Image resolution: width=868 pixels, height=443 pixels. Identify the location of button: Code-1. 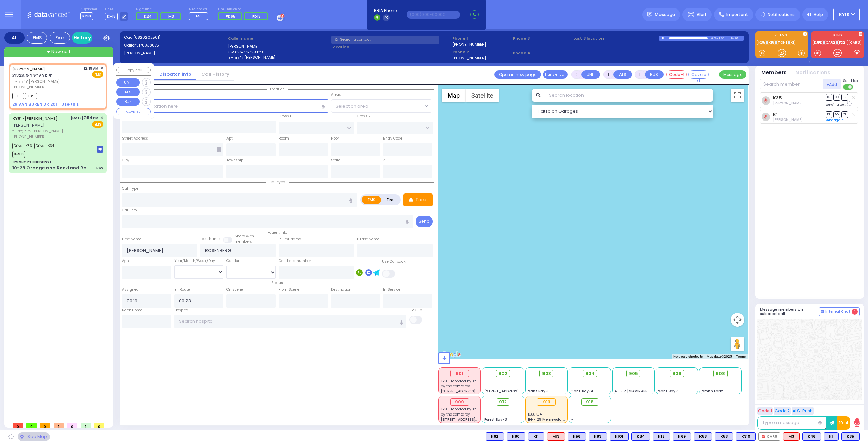
(676, 74).